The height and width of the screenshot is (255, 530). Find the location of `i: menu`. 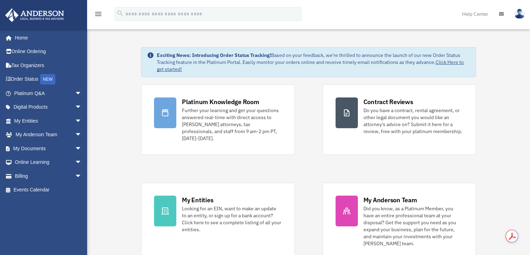

i: menu is located at coordinates (98, 14).